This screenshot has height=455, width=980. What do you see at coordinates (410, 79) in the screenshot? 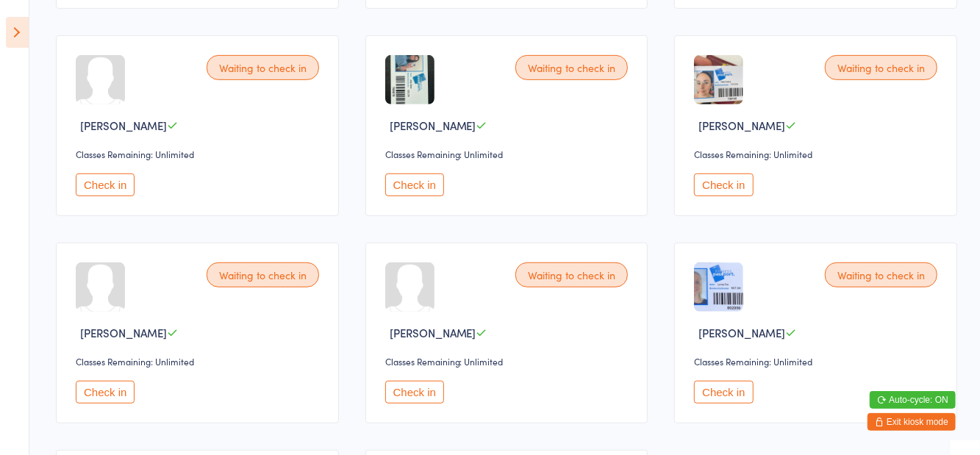
I see `img: image1684397123.png` at bounding box center [410, 79].